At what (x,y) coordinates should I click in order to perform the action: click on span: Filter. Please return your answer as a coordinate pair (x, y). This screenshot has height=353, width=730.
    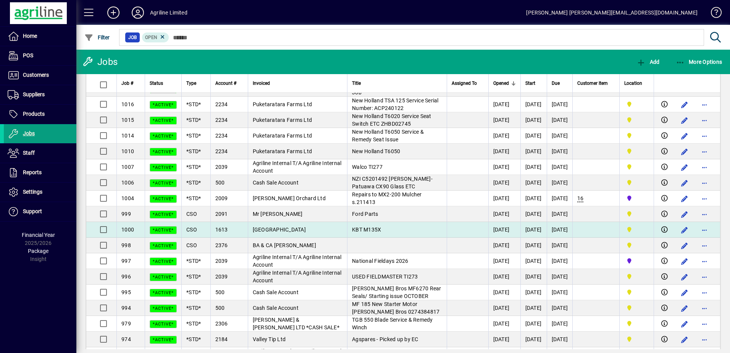
    Looking at the image, I should click on (97, 37).